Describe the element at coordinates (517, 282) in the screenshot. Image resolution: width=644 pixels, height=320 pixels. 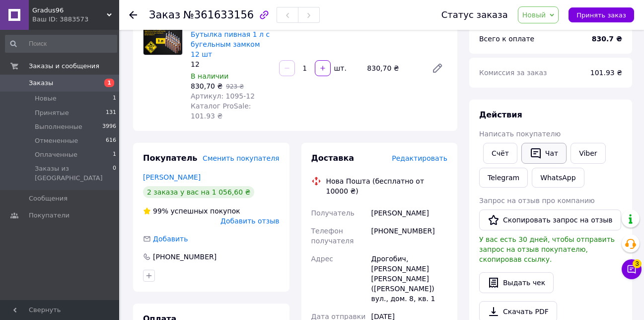
I see `button: Выдать чек` at that location.